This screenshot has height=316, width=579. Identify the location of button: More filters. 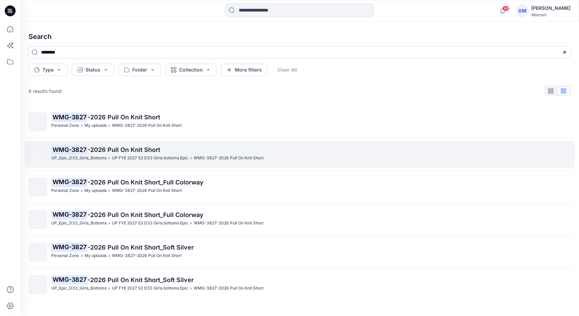
(244, 70).